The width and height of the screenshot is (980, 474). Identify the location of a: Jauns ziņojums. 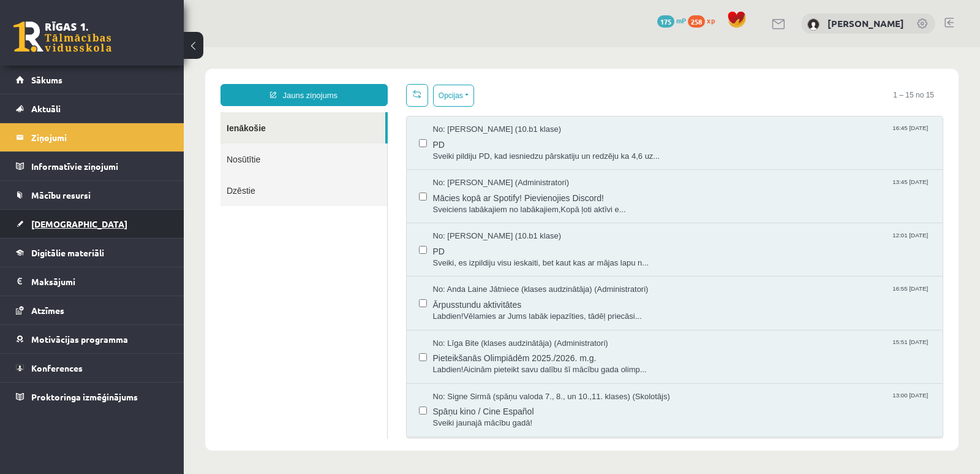
(120, 48).